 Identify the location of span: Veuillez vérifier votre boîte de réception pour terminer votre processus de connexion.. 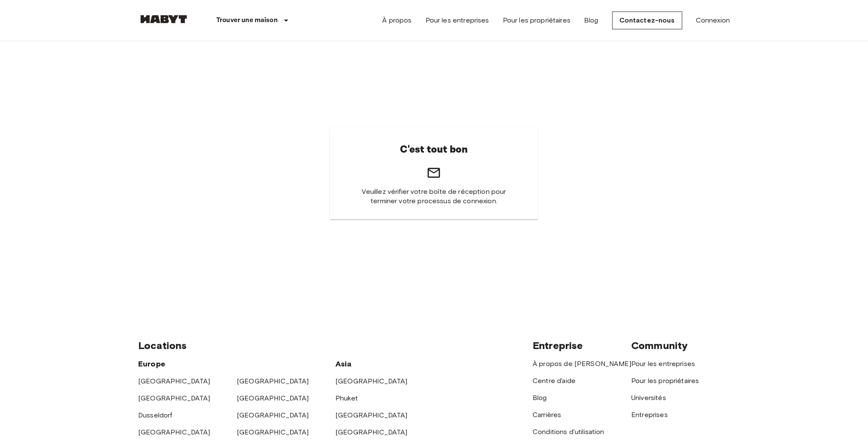
(434, 197).